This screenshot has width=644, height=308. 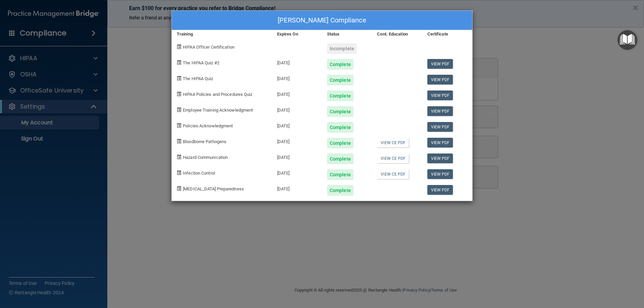 I want to click on span: Hazard Communication, so click(x=205, y=158).